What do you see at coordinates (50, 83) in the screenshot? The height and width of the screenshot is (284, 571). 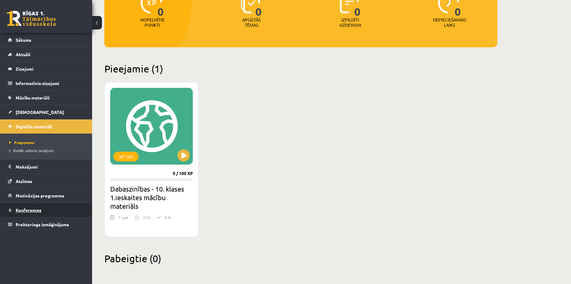 I see `legend: Informatīvie ziņojumi` at bounding box center [50, 83].